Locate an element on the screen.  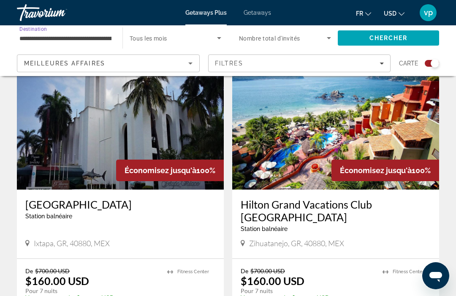
span: Carte is located at coordinates (409, 63).